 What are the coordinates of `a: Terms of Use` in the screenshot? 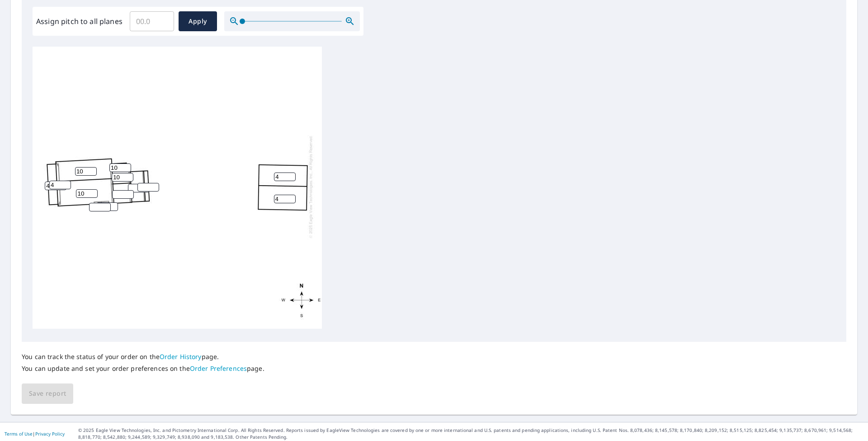 It's located at (18, 433).